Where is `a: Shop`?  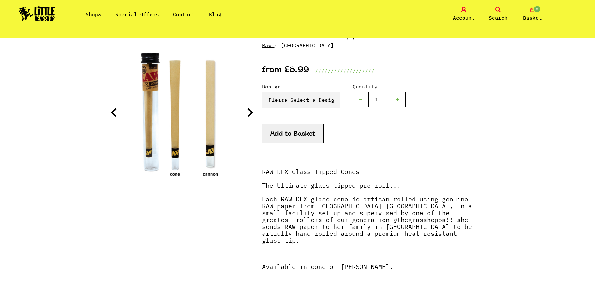
a: Shop is located at coordinates (93, 14).